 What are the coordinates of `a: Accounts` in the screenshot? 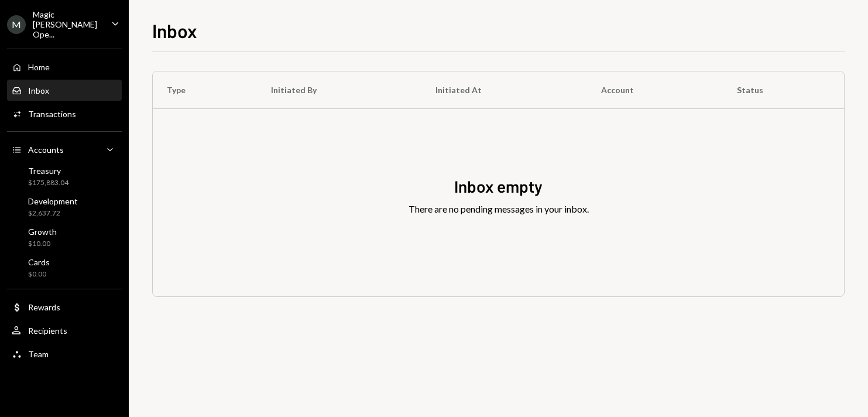 It's located at (64, 149).